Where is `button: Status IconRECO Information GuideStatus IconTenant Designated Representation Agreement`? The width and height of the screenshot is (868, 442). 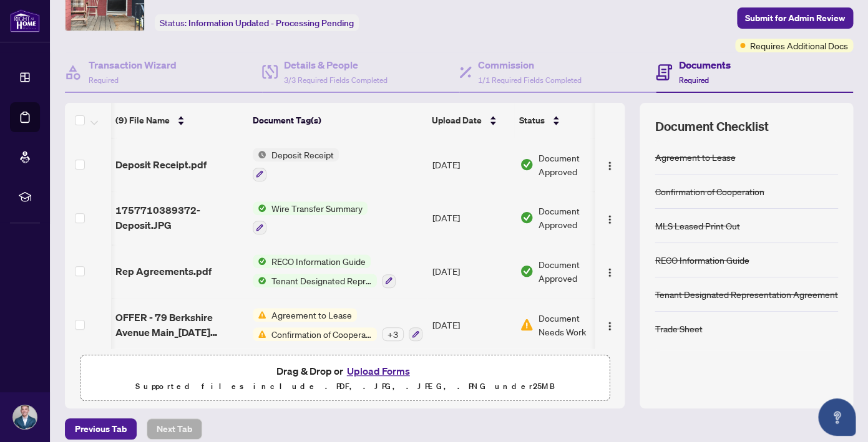
button: Status IconRECO Information GuideStatus IconTenant Designated Representation Agreement is located at coordinates (324, 271).